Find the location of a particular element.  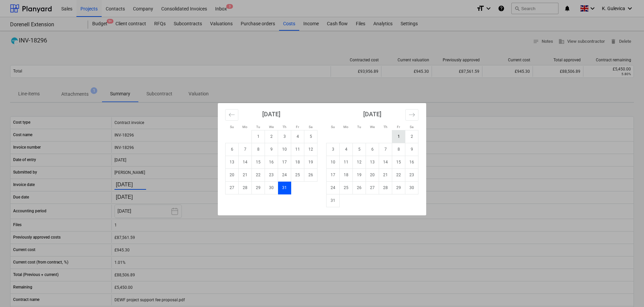

td: Monday, July 21, 2025 is located at coordinates (245, 175).